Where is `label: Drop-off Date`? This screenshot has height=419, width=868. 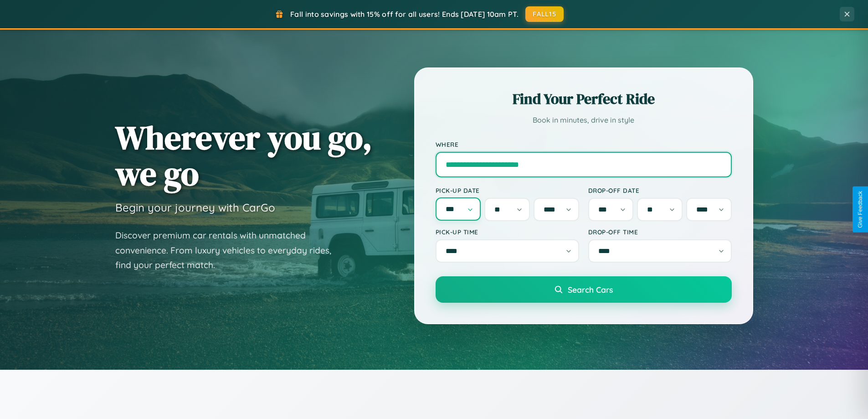 label: Drop-off Date is located at coordinates (660, 190).